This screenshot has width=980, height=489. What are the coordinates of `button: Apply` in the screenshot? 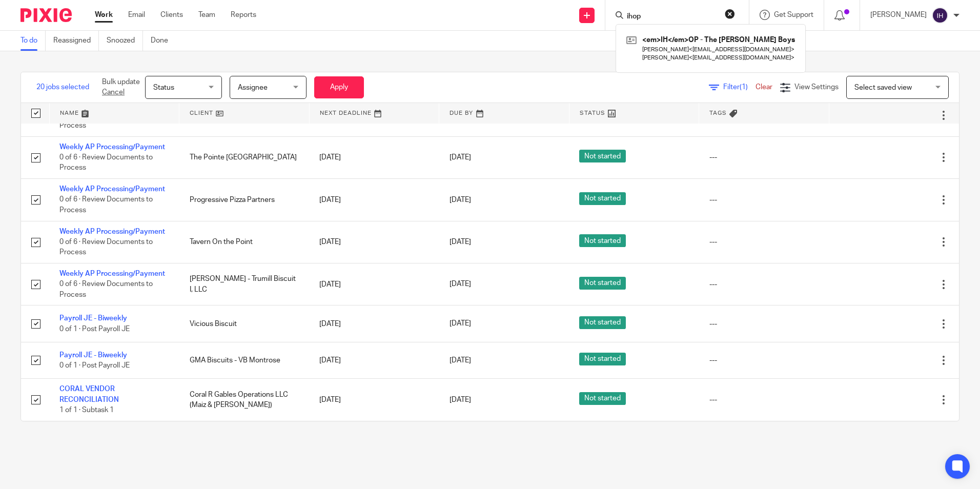 It's located at (339, 87).